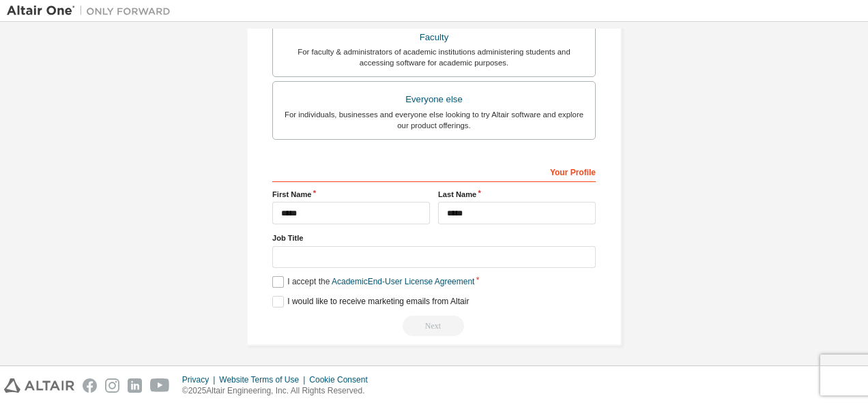 Image resolution: width=868 pixels, height=405 pixels. What do you see at coordinates (434, 57) in the screenshot?
I see `div: For faculty & administrators of academic institutions administering students and accessing softwa...` at bounding box center [434, 57].